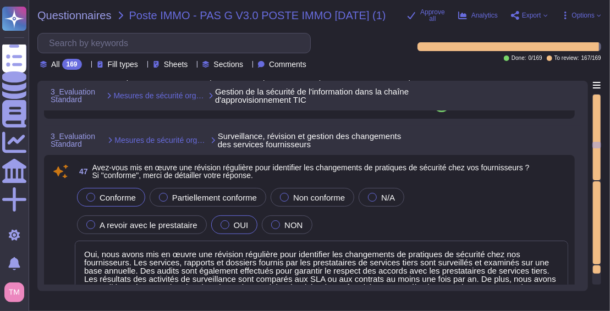 The width and height of the screenshot is (610, 311). Describe the element at coordinates (566, 58) in the screenshot. I see `span: To review:` at that location.